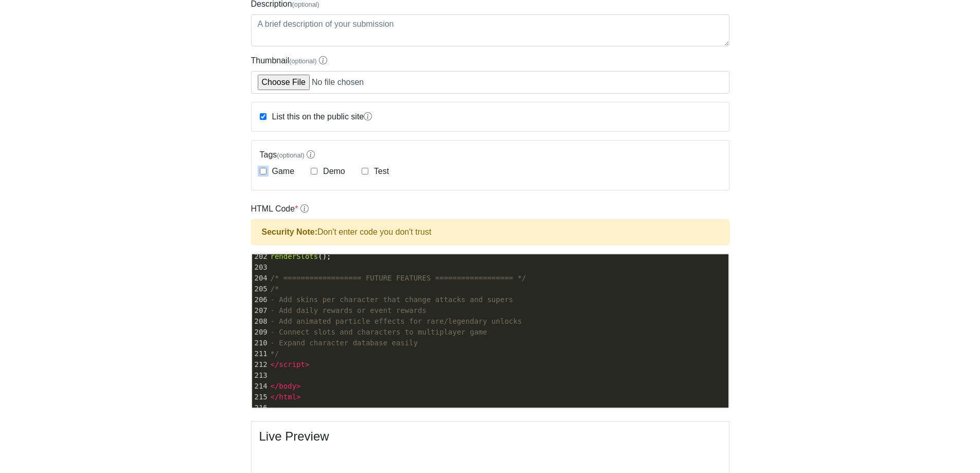  I want to click on div: 213, so click(261, 376).